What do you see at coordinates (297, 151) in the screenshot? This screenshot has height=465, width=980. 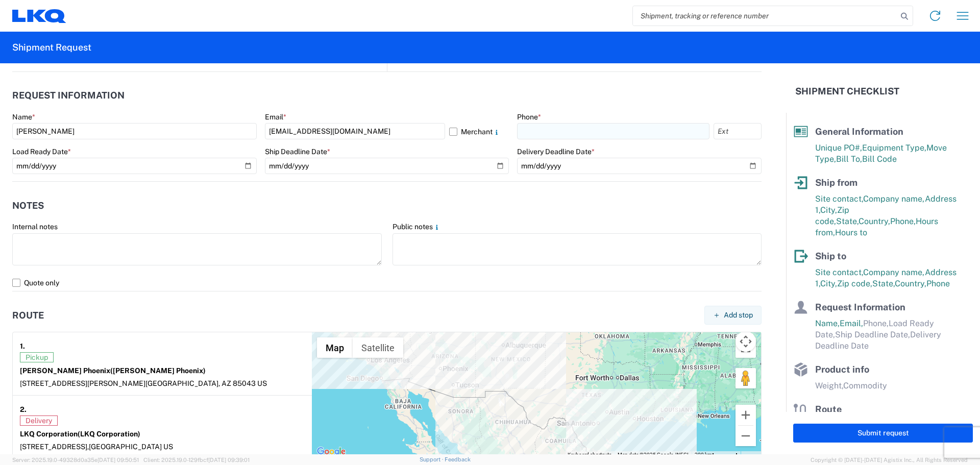 I see `label: Ship Deadline Date` at bounding box center [297, 151].